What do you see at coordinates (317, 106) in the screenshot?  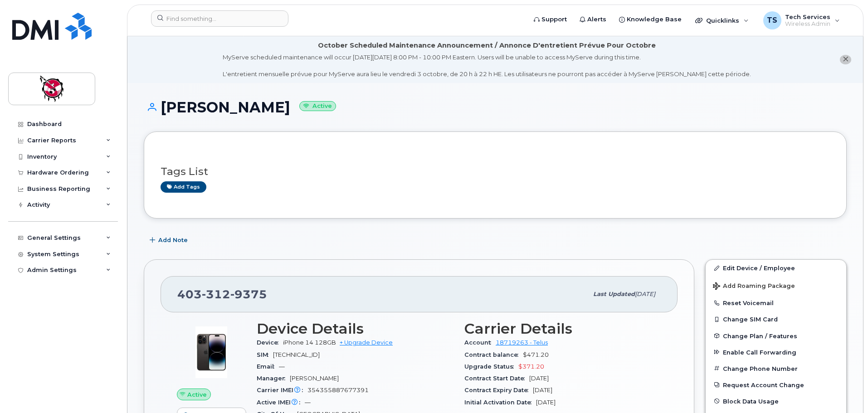 I see `small: Active` at bounding box center [317, 106].